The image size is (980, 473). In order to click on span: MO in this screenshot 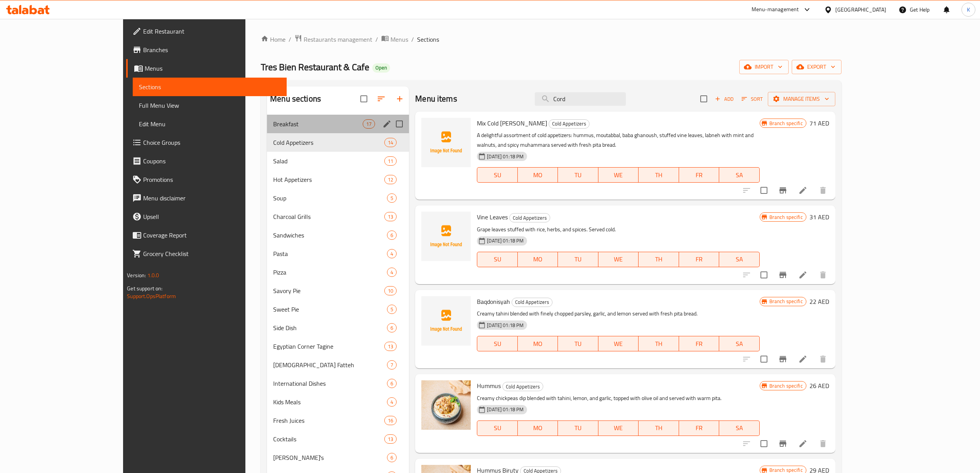, I will do `click(538, 343)`.